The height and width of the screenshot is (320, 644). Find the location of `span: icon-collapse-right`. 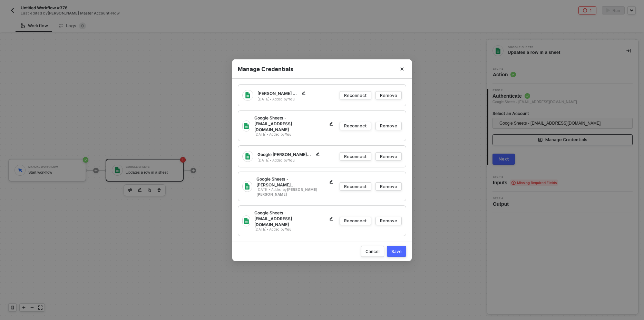

span: icon-collapse-right is located at coordinates (628, 51).